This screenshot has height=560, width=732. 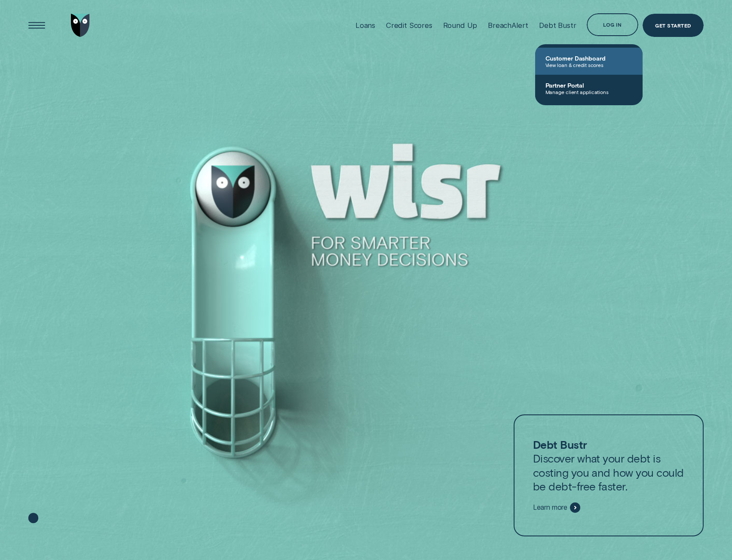 I want to click on a: Debt BustrDiscover what your debt is costing you and how you could be debt-free faster.Learn more, so click(x=609, y=475).